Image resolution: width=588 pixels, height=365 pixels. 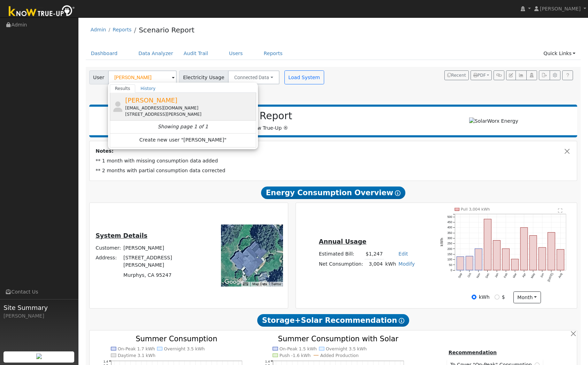 What do you see at coordinates (42, 12) in the screenshot?
I see `img: Know True-Up` at bounding box center [42, 12].